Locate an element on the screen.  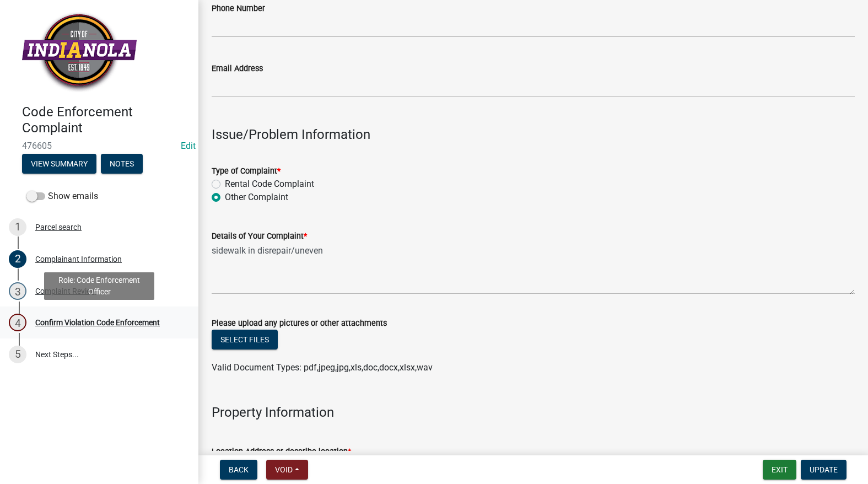
button: Void is located at coordinates (287, 469).